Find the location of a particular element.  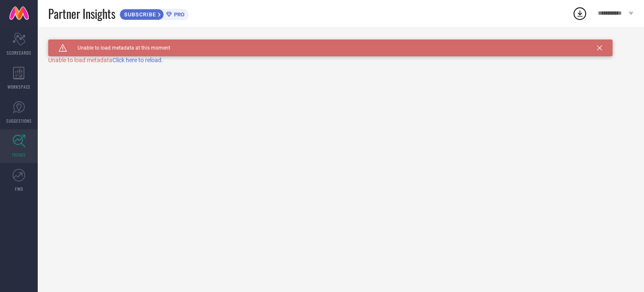

span: SUGGESTIONS is located at coordinates (19, 120).